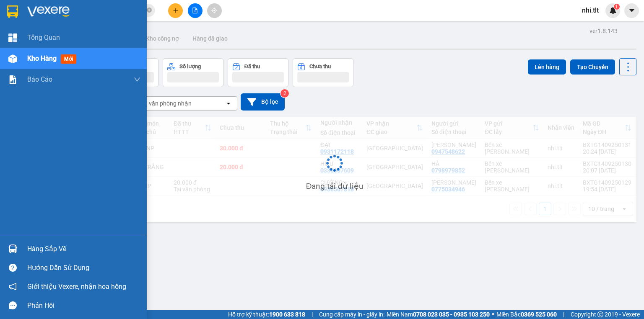 This screenshot has height=319, width=644. Describe the element at coordinates (527, 314) in the screenshot. I see `span: Miền Bắc` at that location.